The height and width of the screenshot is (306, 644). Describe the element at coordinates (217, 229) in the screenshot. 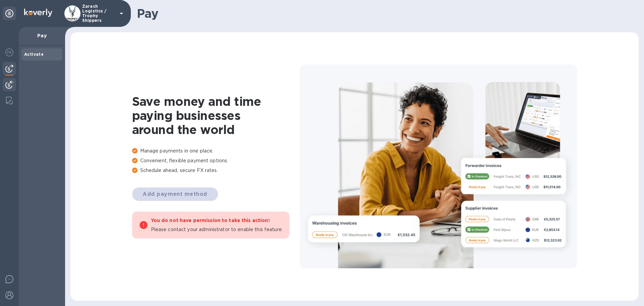

I see `p: Please contact your administrator to enable this feature.` at that location.